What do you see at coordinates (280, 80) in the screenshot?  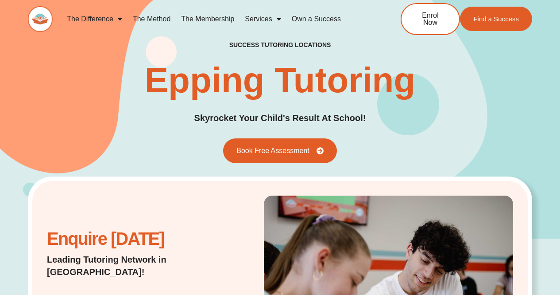 I see `h1: Epping Tutoring` at bounding box center [280, 80].